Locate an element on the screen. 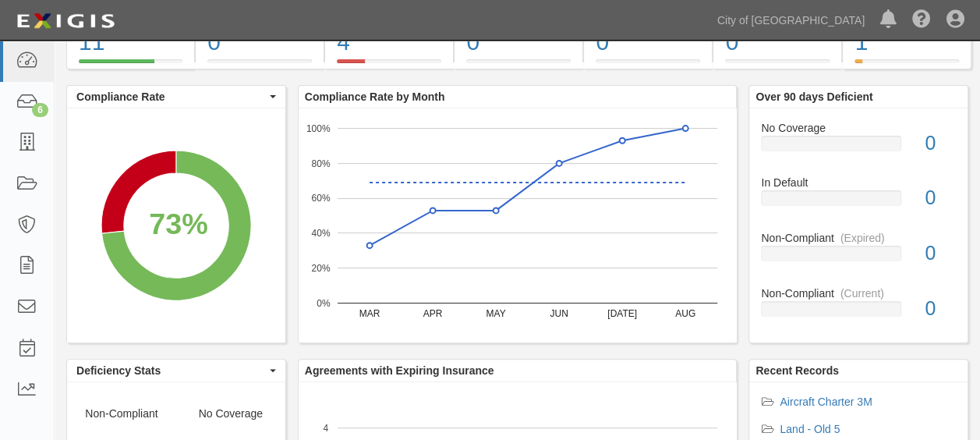  text: 20% is located at coordinates (320, 268).